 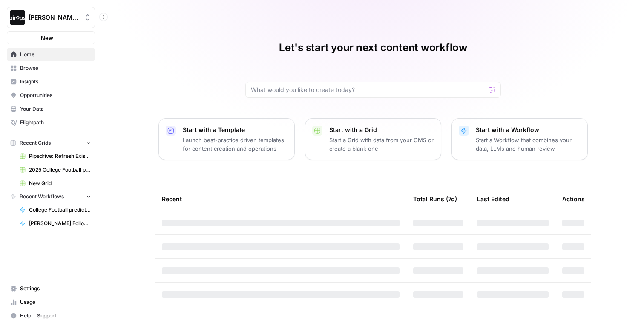 I want to click on p: Start a Workflow that combines your data, LLMs and human review, so click(x=528, y=145).